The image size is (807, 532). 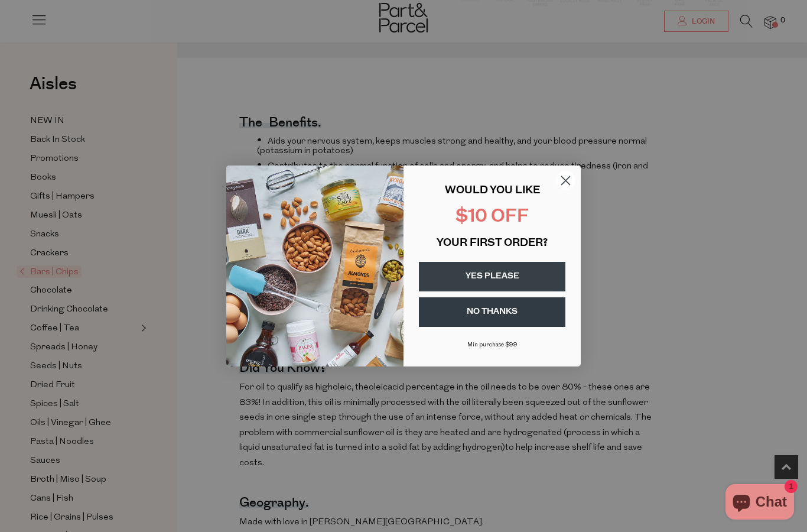 I want to click on span: YOUR FIRST ORDER?, so click(x=492, y=243).